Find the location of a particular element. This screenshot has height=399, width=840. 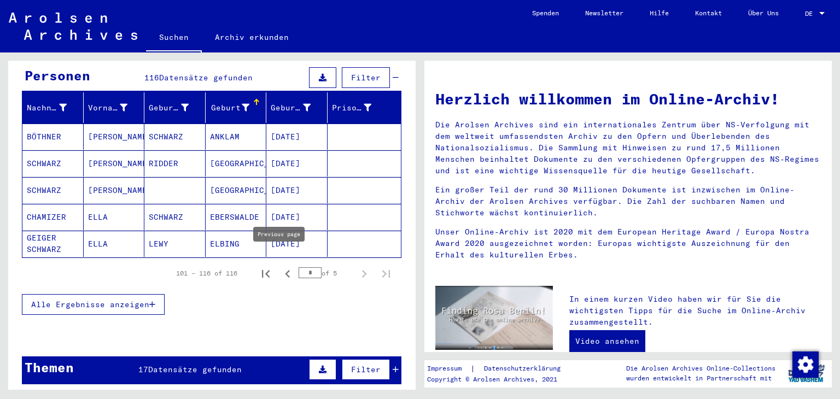

div: Zustimmung ändern is located at coordinates (805, 364).